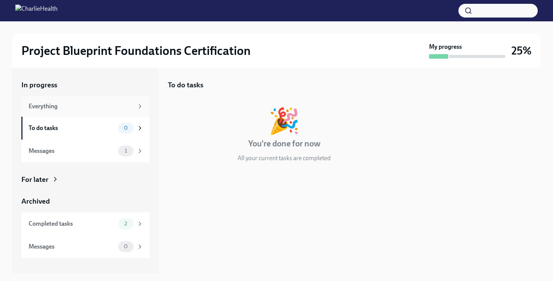 This screenshot has height=281, width=553. What do you see at coordinates (85, 151) in the screenshot?
I see `a: Messages1` at bounding box center [85, 151].